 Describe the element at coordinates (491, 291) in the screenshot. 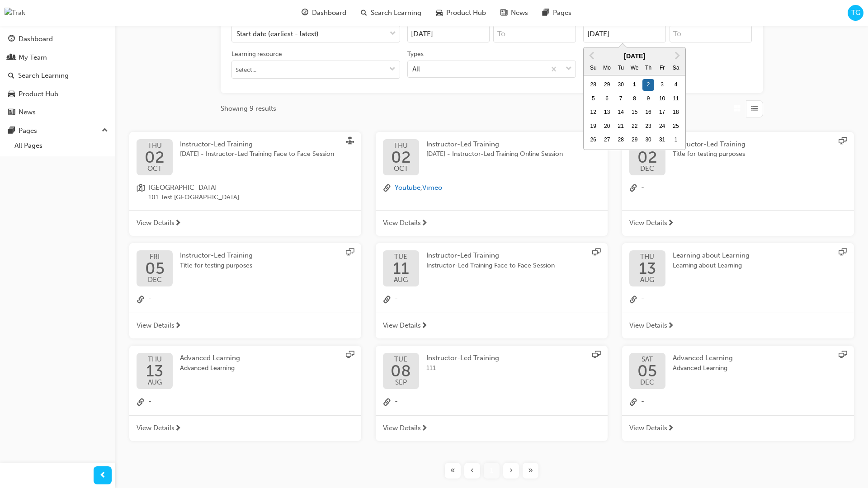

I see `button: TUE11AUGInstructor-Led TrainingInstructor-Led Training Face to Face Sessionlink-icon-View Details` at that location.